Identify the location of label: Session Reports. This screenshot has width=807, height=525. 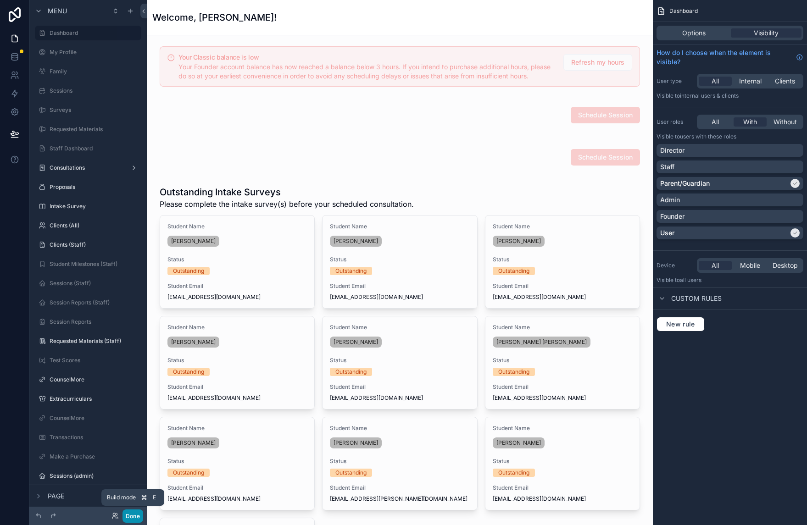
(95, 322).